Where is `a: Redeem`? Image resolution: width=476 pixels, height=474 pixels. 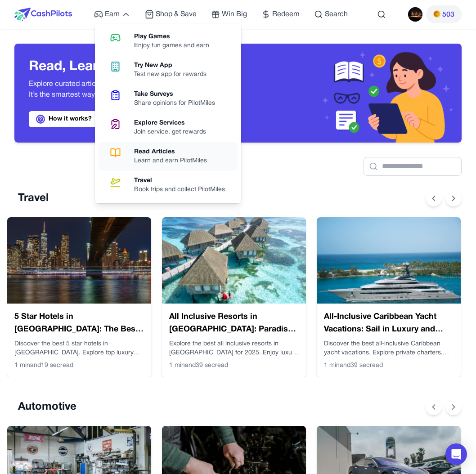 a: Redeem is located at coordinates (281, 15).